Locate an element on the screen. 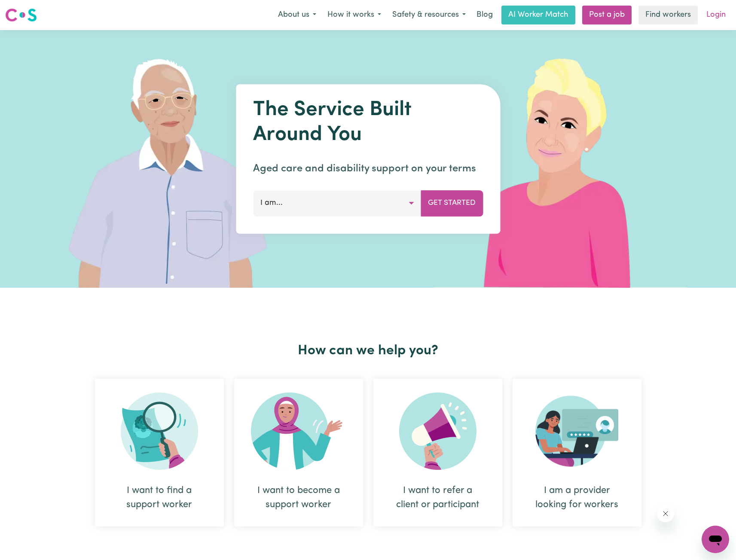 The height and width of the screenshot is (560, 736). a: Find workers is located at coordinates (668, 15).